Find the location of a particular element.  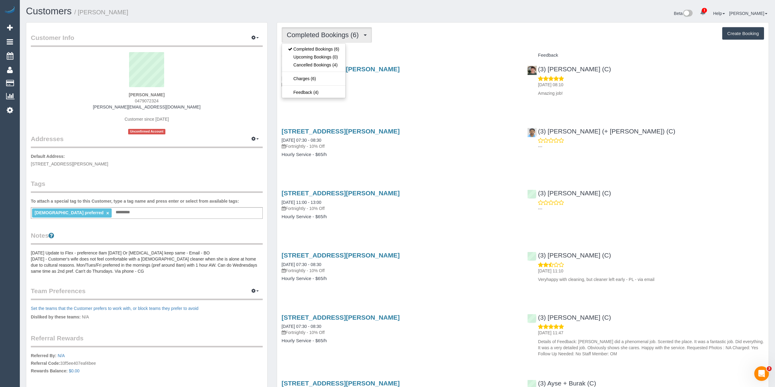

label: Disliked by these teams: is located at coordinates (56, 317).